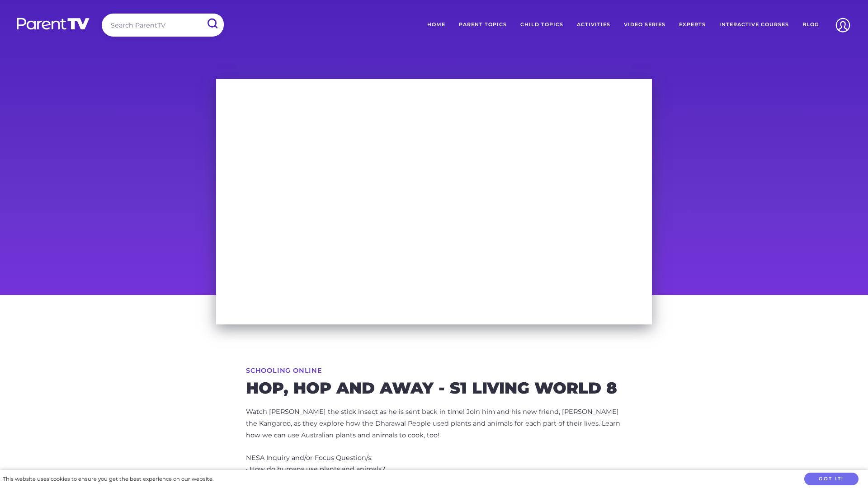  Describe the element at coordinates (284, 370) in the screenshot. I see `a: Schooling Online` at that location.